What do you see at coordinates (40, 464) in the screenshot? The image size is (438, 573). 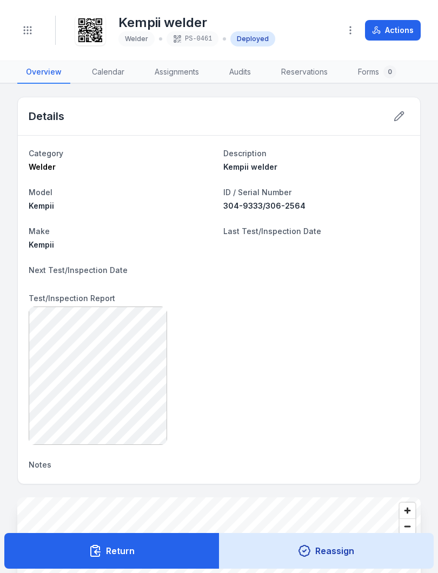 I see `span: Notes` at bounding box center [40, 464].